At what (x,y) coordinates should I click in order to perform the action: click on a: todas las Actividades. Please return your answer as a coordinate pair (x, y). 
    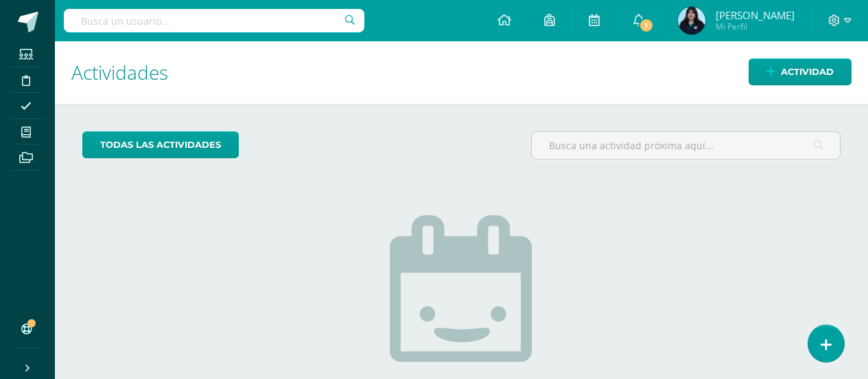
    Looking at the image, I should click on (161, 144).